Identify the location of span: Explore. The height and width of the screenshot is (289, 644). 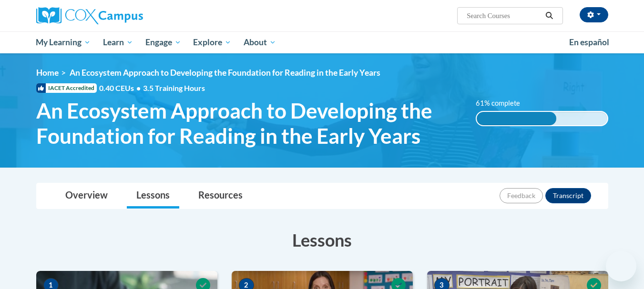
(212, 43).